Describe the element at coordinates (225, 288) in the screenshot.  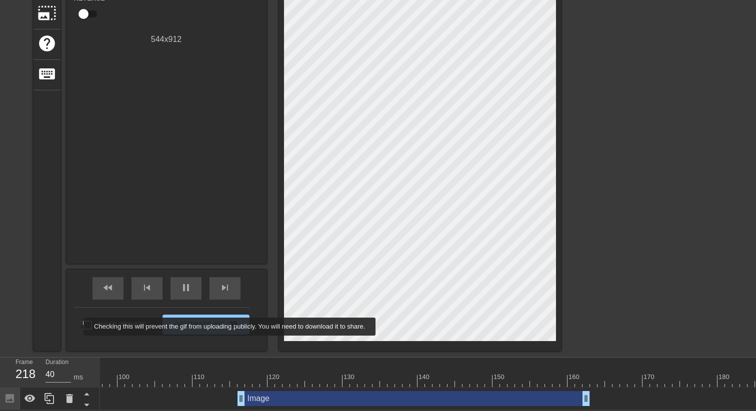
I see `span: skip_next` at that location.